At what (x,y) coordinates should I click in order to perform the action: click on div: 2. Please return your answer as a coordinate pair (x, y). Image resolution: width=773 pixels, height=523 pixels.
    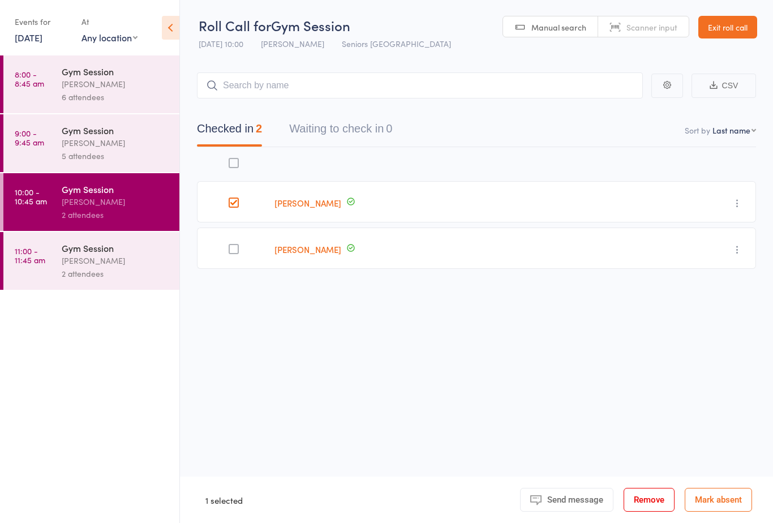
    Looking at the image, I should click on (258, 128).